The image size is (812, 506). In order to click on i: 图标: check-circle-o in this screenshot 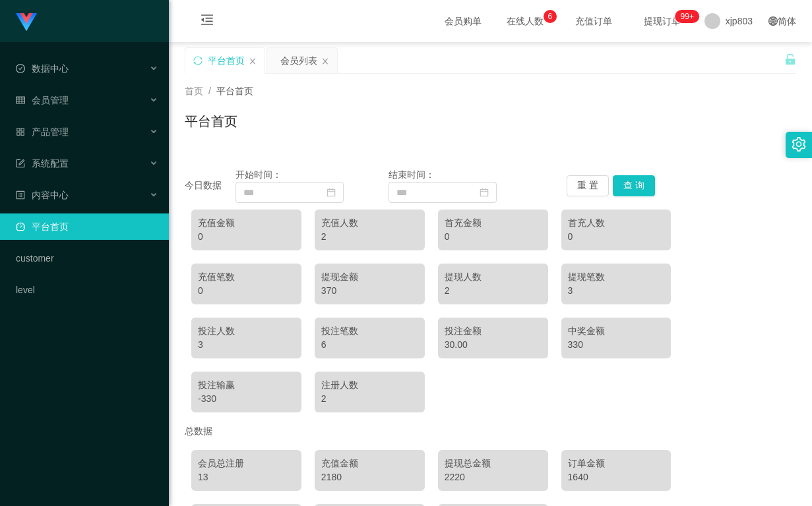, I will do `click(21, 68)`.